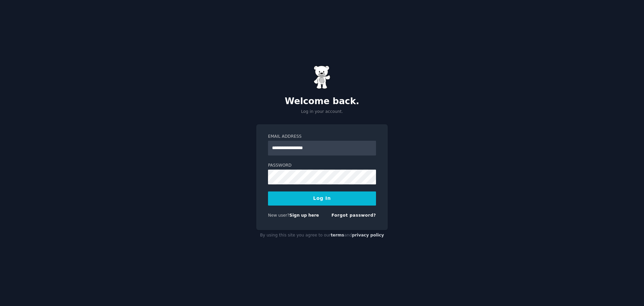 The image size is (644, 306). I want to click on label: Email Address, so click(322, 137).